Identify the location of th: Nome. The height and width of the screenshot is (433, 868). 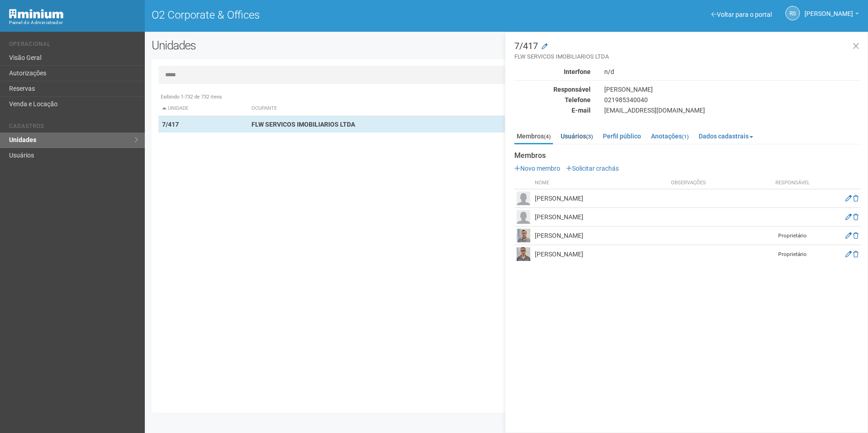
(601, 183).